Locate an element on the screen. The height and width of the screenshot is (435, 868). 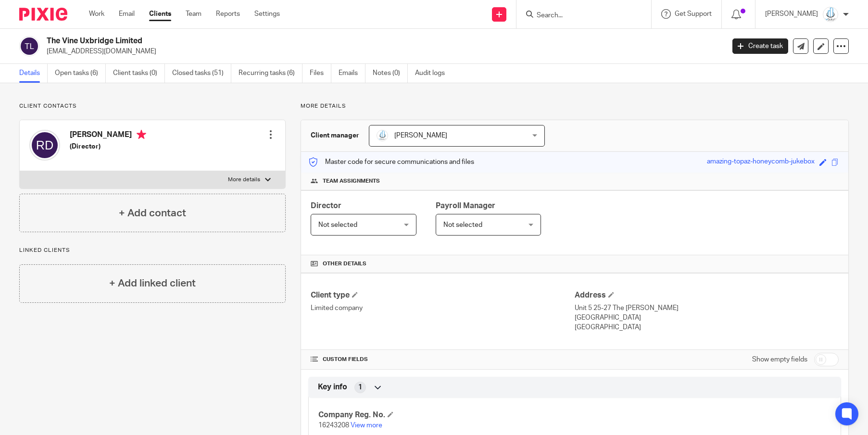
a: Recurring tasks (6) is located at coordinates (270, 73).